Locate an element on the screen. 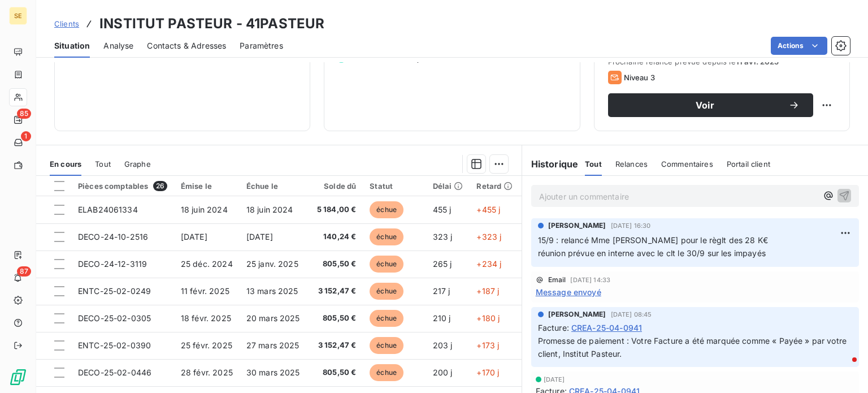 The height and width of the screenshot is (393, 868). span: Email is located at coordinates (557, 280).